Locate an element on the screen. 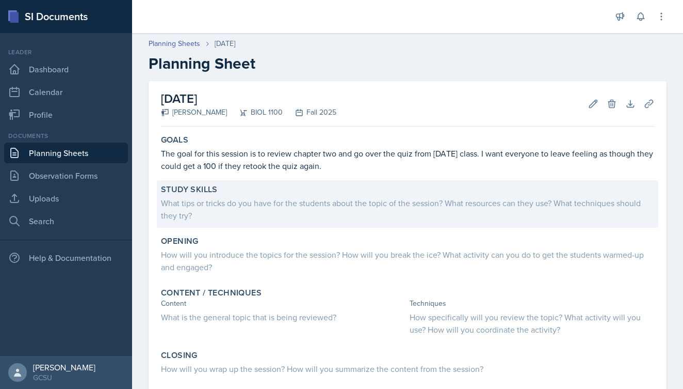 This screenshot has width=683, height=389. div: What tips or tricks do you have for the students about the topic of the session? What resources c... is located at coordinates (408, 209).